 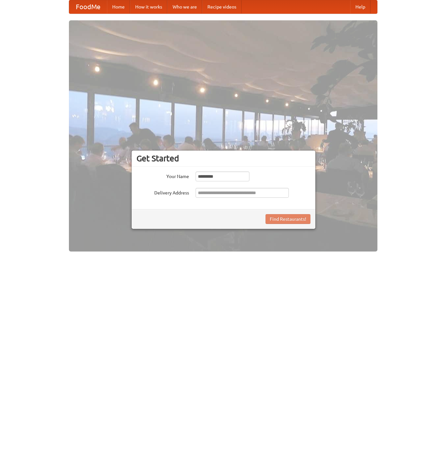 I want to click on label: Delivery Address, so click(x=163, y=192).